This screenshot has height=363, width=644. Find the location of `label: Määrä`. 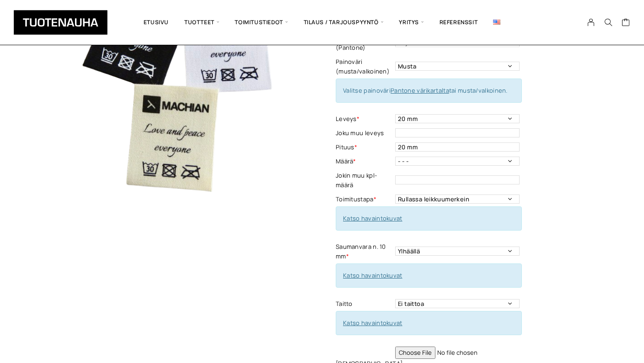

label: Määrä is located at coordinates (364, 161).